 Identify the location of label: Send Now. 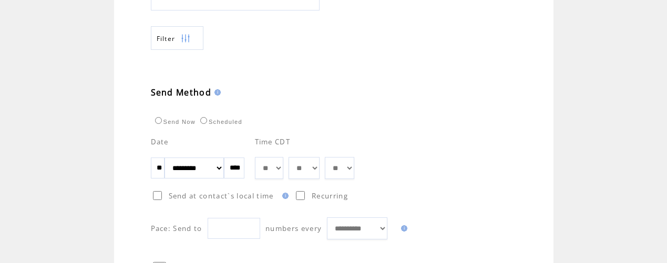
(174, 122).